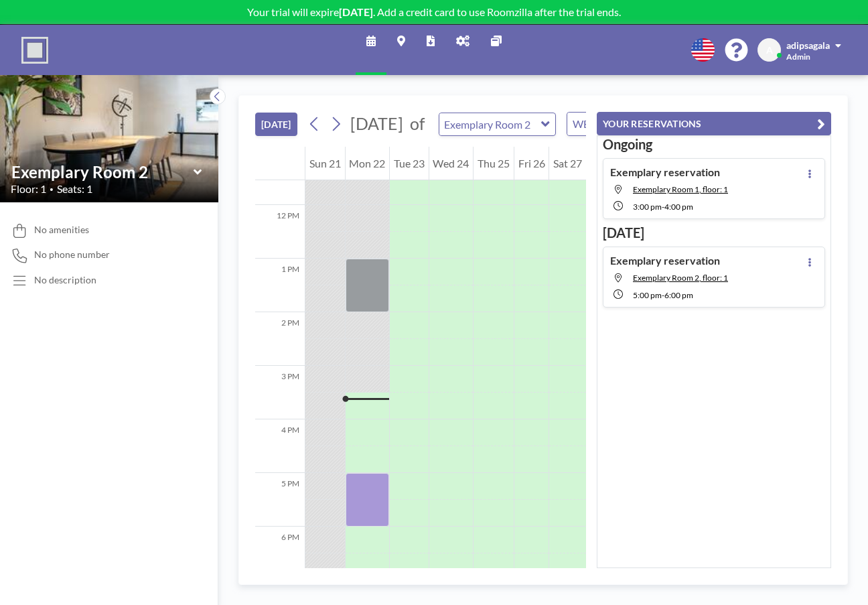  Describe the element at coordinates (532, 163) in the screenshot. I see `div: Fri 26` at that location.